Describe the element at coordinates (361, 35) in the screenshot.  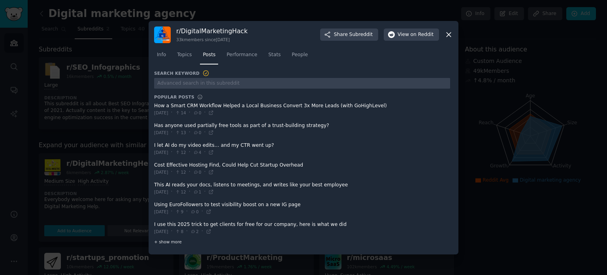
I see `span: Subreddit` at that location.